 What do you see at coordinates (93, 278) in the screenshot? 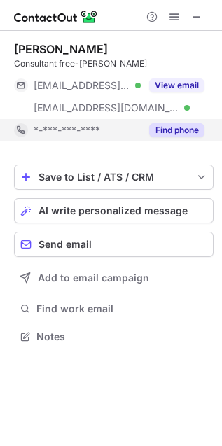
I see `span: Add to email campaign` at bounding box center [93, 278].